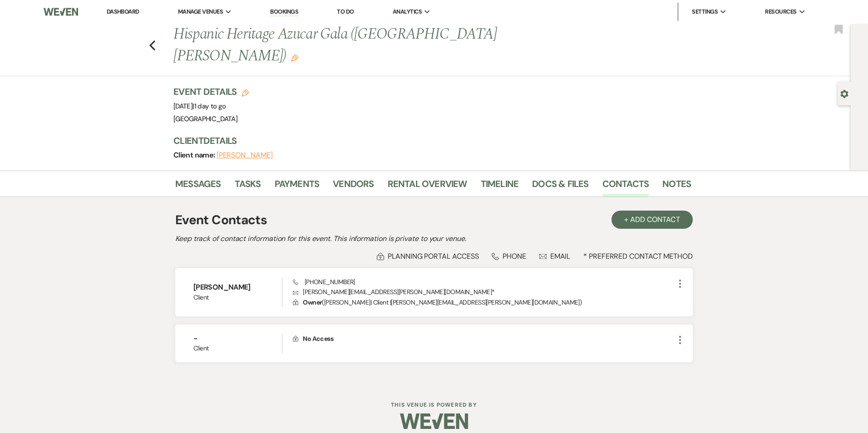 This screenshot has height=433, width=868. I want to click on a: Vendors, so click(353, 187).